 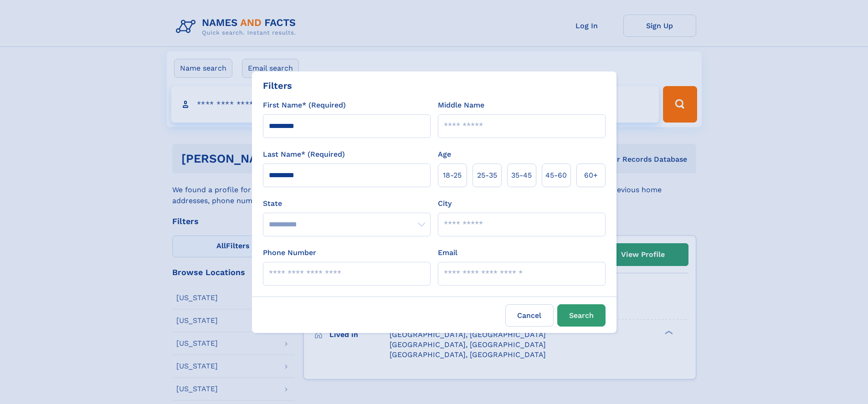 What do you see at coordinates (461, 105) in the screenshot?
I see `label: Middle Name` at bounding box center [461, 105].